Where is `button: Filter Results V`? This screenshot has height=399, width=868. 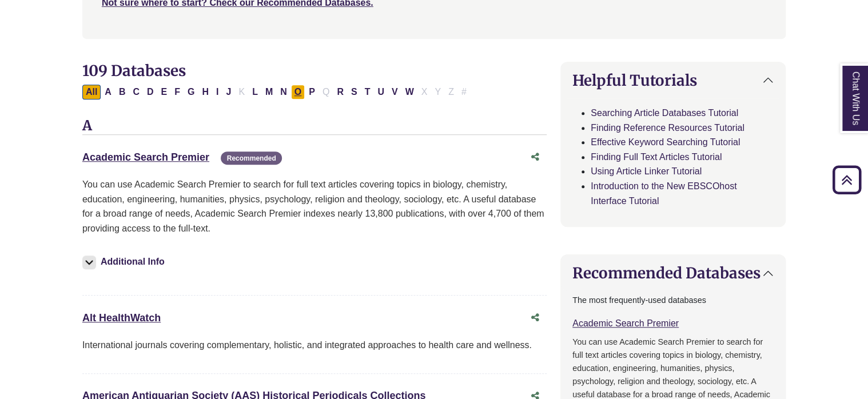 button: Filter Results V is located at coordinates (395, 92).